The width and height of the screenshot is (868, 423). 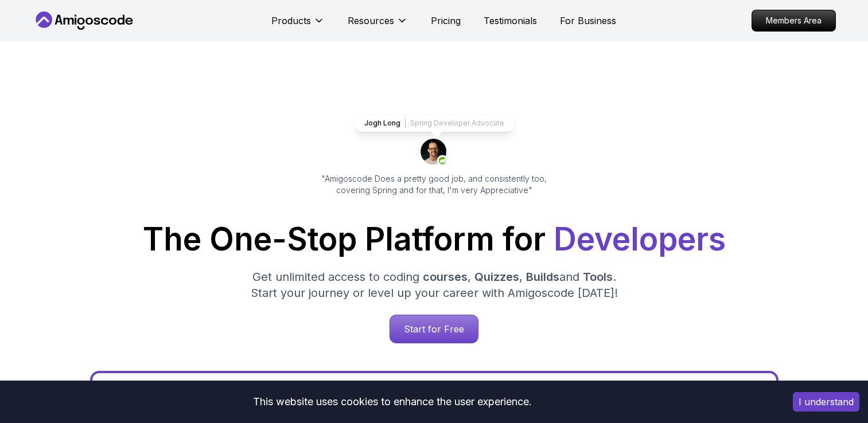 What do you see at coordinates (298, 25) in the screenshot?
I see `button: Products` at bounding box center [298, 25].